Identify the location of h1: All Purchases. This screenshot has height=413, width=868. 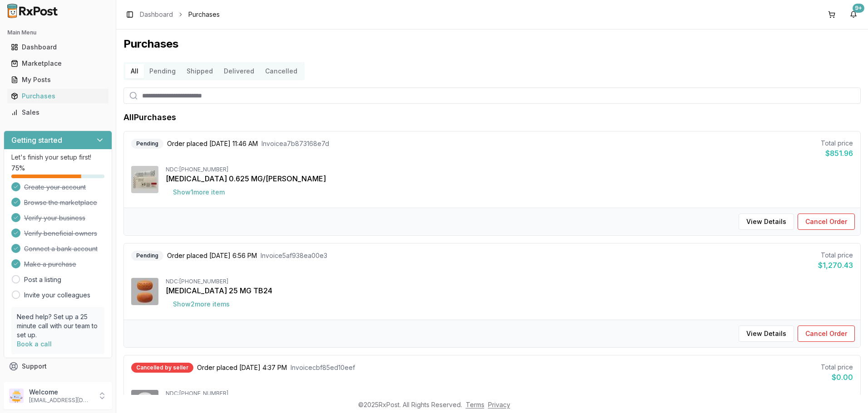
(150, 118).